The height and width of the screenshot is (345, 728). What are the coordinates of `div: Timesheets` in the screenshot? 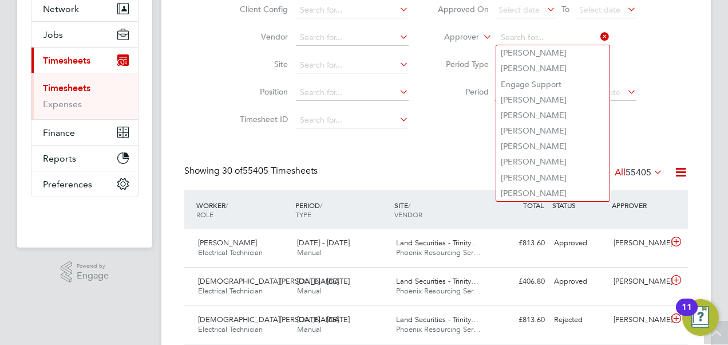 It's located at (85, 96).